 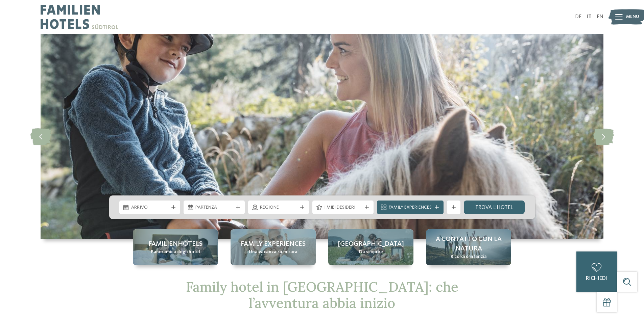 What do you see at coordinates (468, 257) in the screenshot?
I see `span: Ricordi d’infanzia` at bounding box center [468, 257].